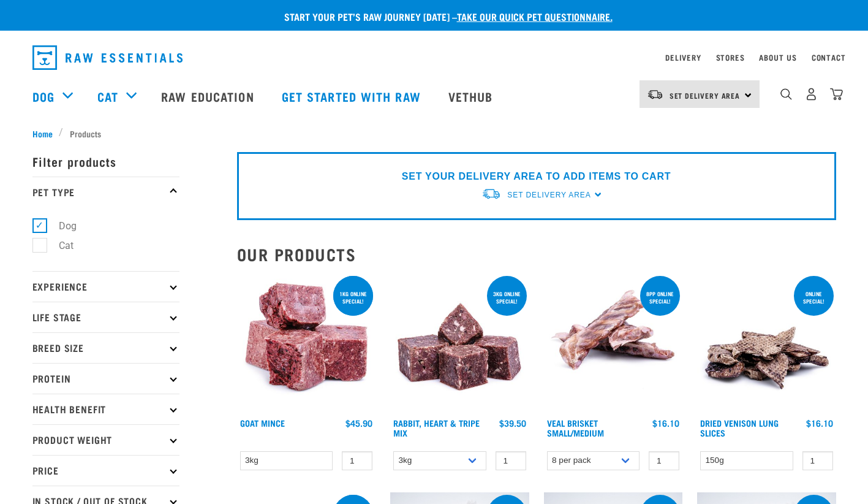 The height and width of the screenshot is (504, 868). I want to click on a: Vethub, so click(473, 96).